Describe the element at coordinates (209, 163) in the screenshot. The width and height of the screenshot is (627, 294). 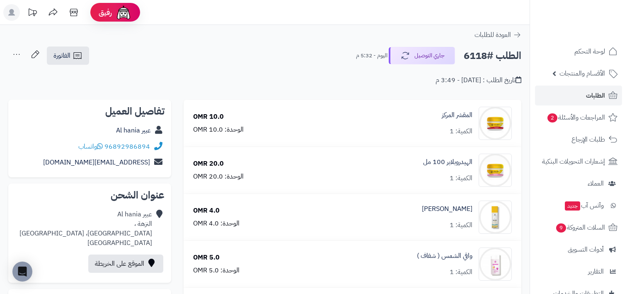
I see `div: 20.0 OMR` at that location.